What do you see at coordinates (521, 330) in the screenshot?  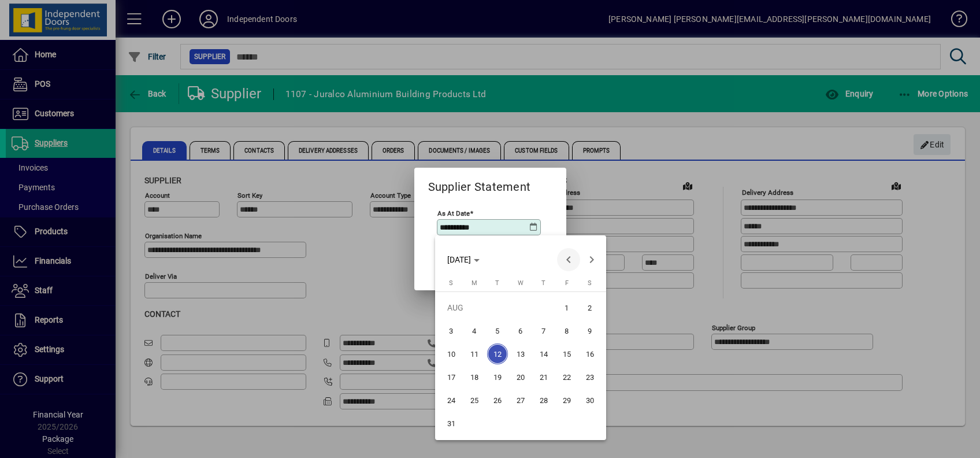 I see `span: 6` at bounding box center [521, 330].